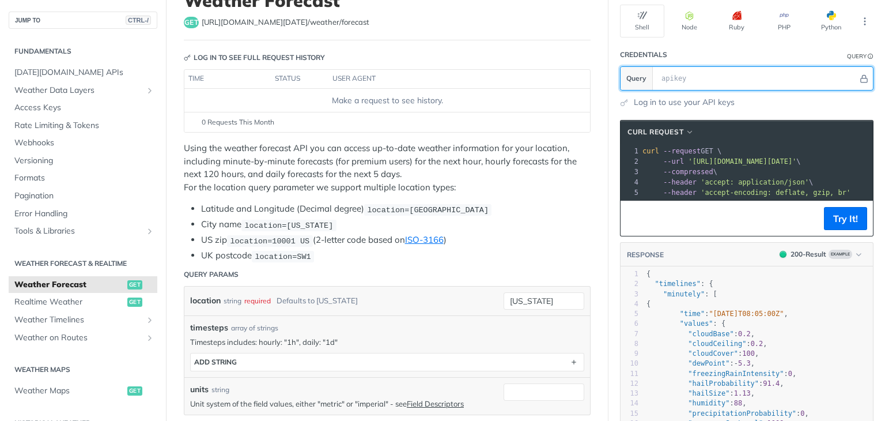 The image size is (885, 421). I want to click on span: Webhooks, so click(84, 143).